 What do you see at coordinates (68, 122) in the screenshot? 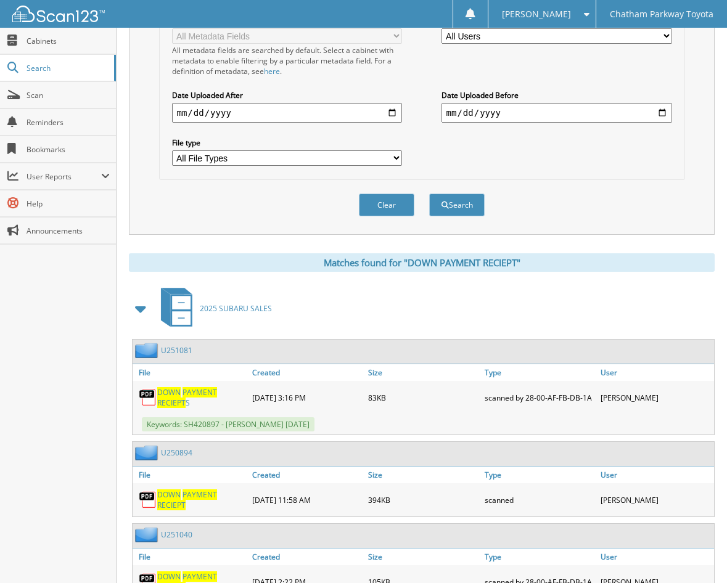
I see `span: Reminders` at bounding box center [68, 122].